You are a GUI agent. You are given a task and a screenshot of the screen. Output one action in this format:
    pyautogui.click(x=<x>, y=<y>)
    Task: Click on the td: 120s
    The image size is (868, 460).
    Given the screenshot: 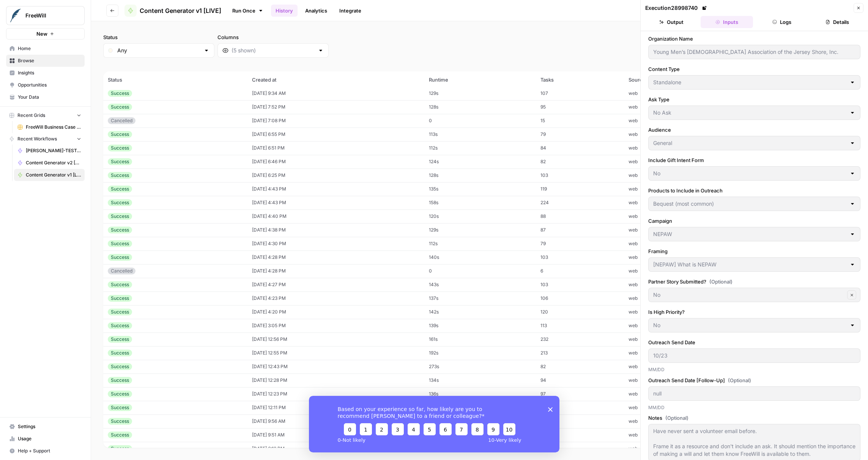 What is the action you would take?
    pyautogui.click(x=480, y=216)
    